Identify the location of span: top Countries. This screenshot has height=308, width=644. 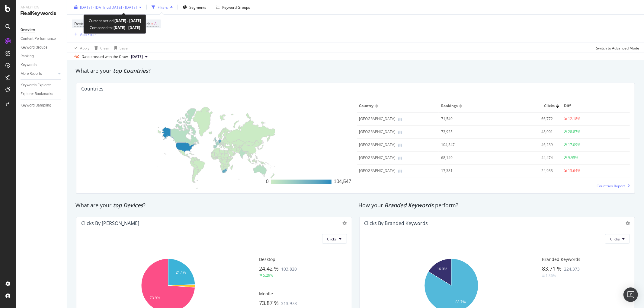
(131, 70).